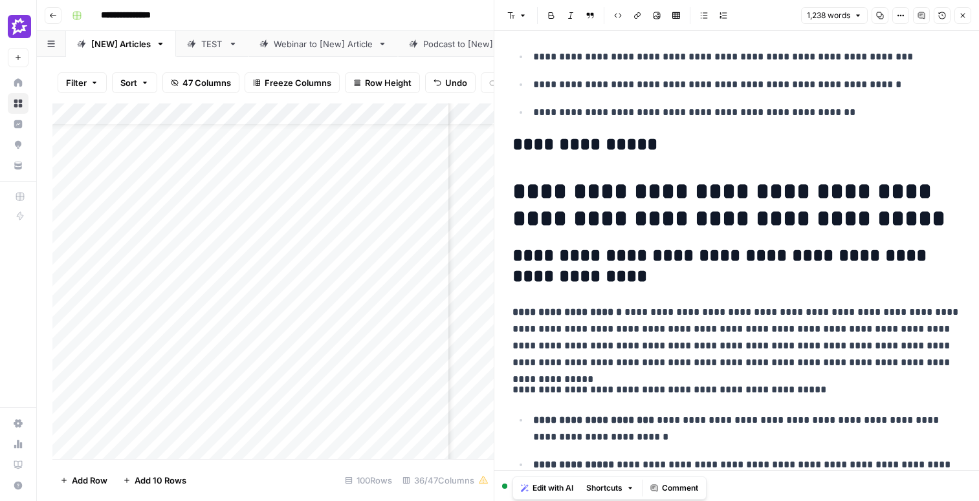 The image size is (979, 501). I want to click on span: Sort, so click(129, 83).